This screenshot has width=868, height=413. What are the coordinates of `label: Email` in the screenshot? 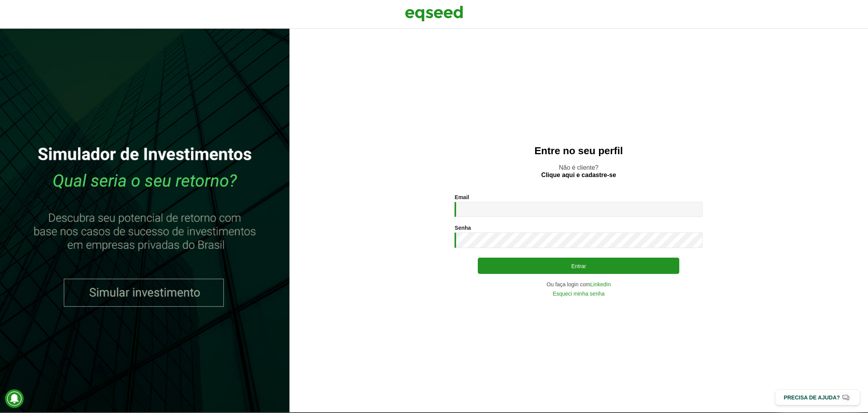 It's located at (461, 197).